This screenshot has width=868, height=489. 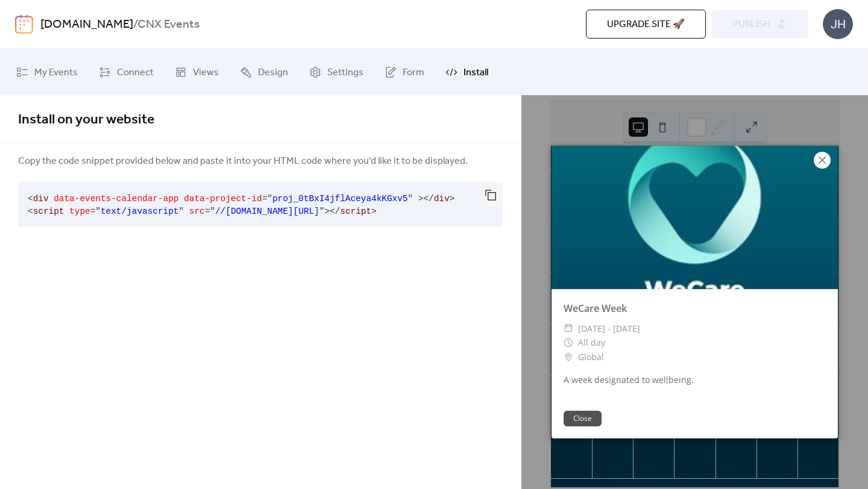 I want to click on span: Design, so click(x=273, y=73).